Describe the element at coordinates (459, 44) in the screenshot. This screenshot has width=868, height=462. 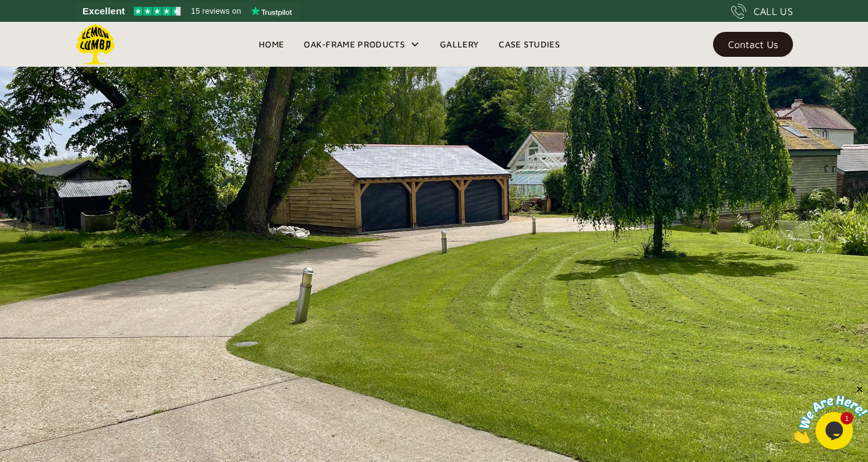
I see `a: Gallery` at that location.